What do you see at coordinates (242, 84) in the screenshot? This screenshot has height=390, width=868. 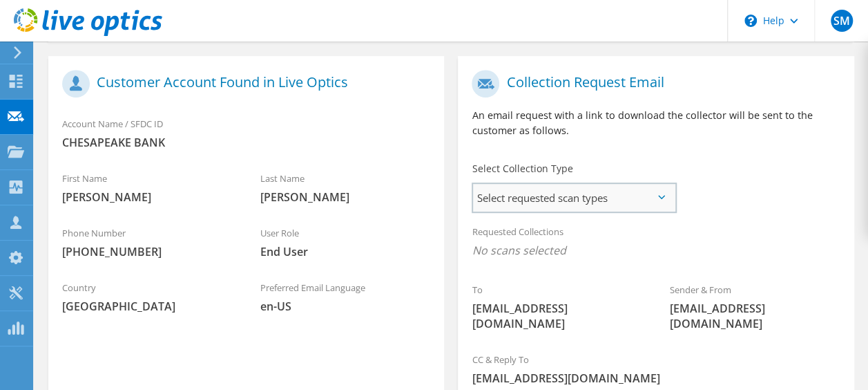 I see `h1: Customer Account Found in Live Optics` at bounding box center [242, 84].